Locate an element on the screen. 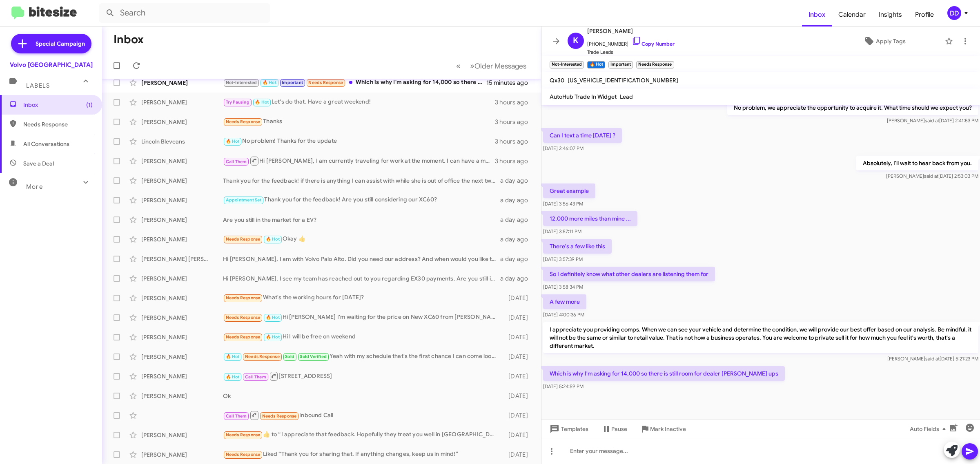 This screenshot has height=464, width=980. small: Not-Interested is located at coordinates (567, 65).